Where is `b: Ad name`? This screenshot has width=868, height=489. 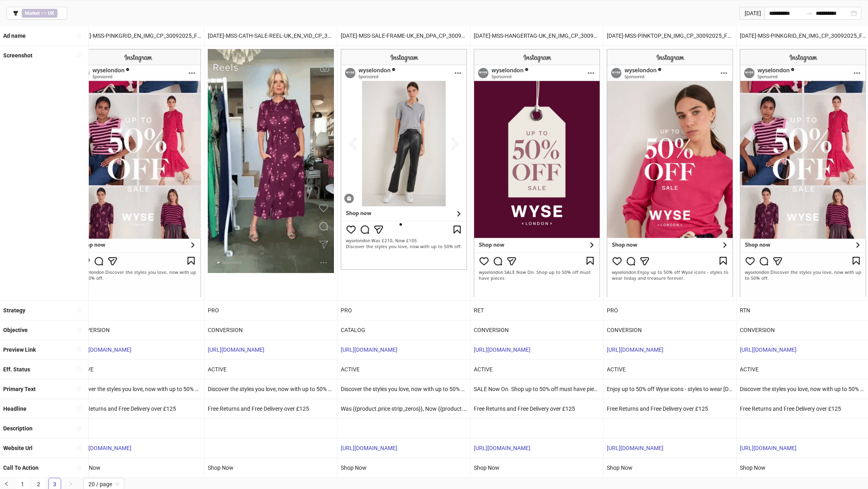
b: Ad name is located at coordinates (15, 35).